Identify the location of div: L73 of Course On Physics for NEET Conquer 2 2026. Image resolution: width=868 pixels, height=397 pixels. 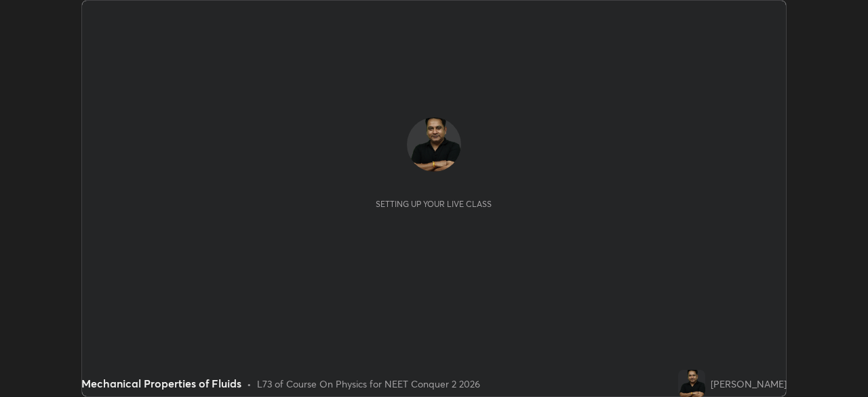
(369, 384).